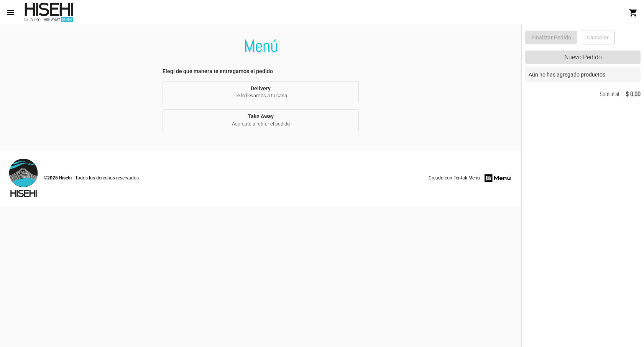  What do you see at coordinates (11, 13) in the screenshot?
I see `mat-icon: menu` at bounding box center [11, 13].